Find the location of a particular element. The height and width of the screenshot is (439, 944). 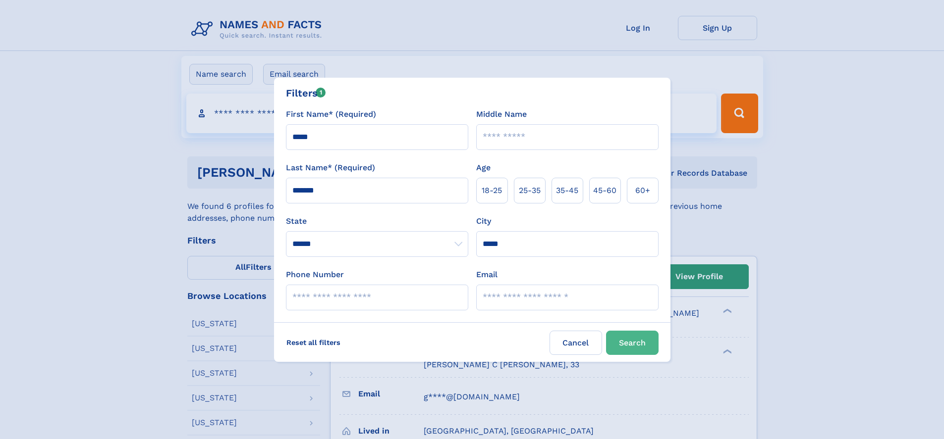

span: 60+ is located at coordinates (643, 191).